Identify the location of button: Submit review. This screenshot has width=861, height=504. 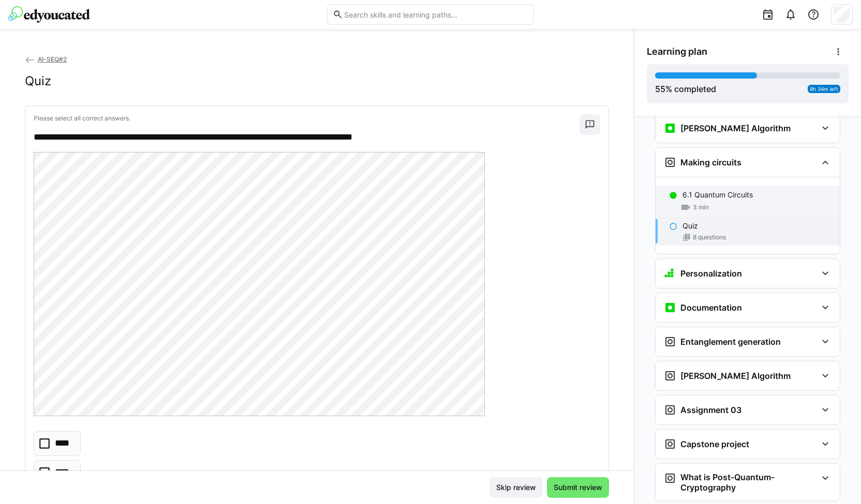
(578, 487).